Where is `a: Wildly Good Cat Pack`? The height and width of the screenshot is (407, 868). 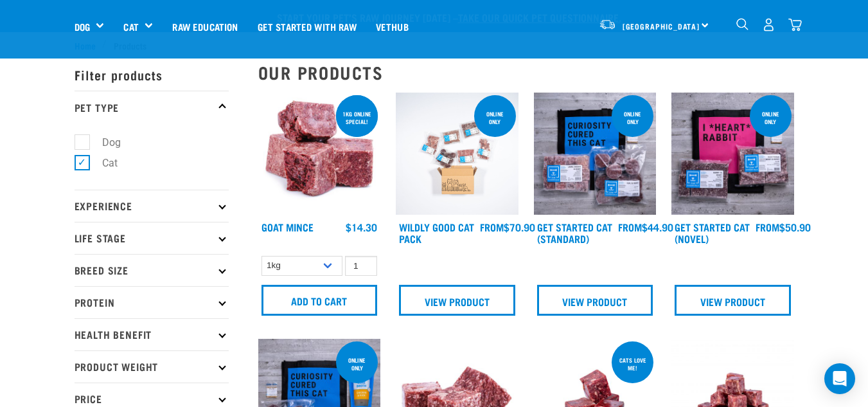
a: Wildly Good Cat Pack is located at coordinates (437, 232).